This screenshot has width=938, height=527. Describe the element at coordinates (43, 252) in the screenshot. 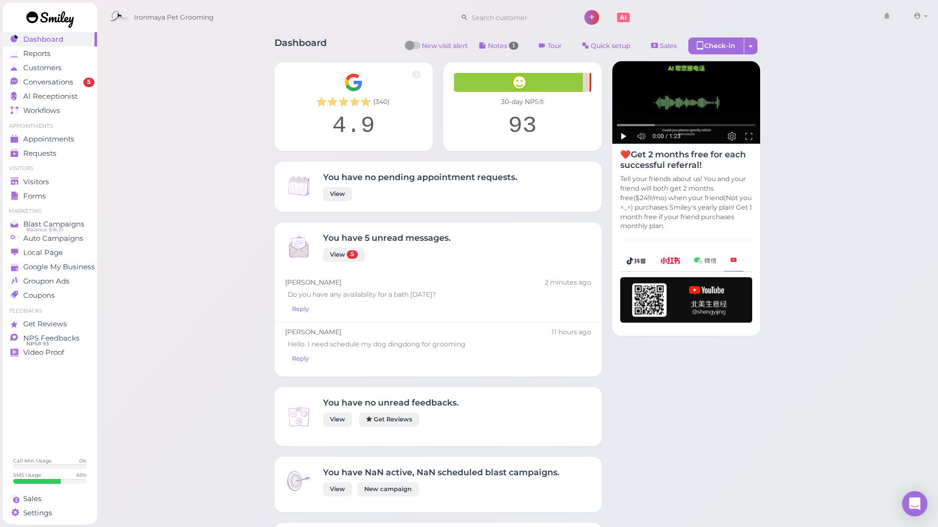

I see `span: Local Page` at that location.